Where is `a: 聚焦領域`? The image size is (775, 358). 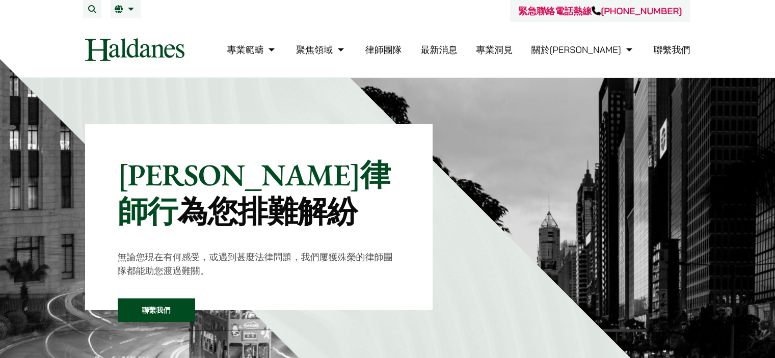 a: 聚焦領域 is located at coordinates (321, 49).